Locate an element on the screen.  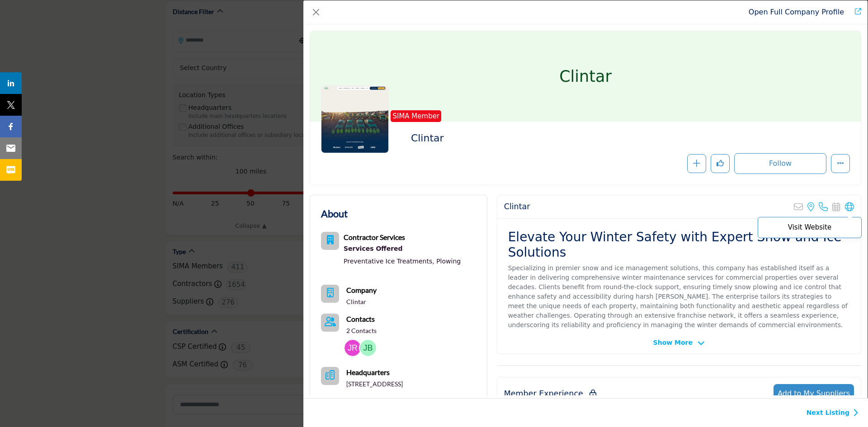
img: clintar-landscape-management-kleinburg logo is located at coordinates (355, 119).